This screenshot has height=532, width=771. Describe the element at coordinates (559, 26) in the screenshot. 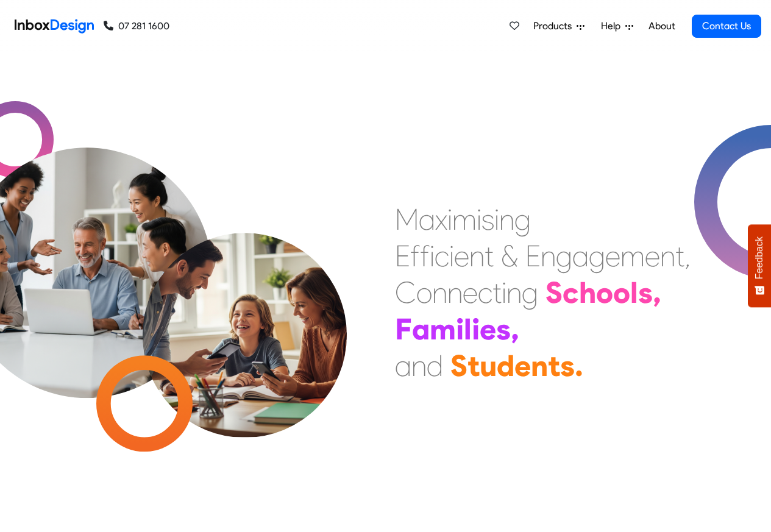

I see `a: Products` at that location.